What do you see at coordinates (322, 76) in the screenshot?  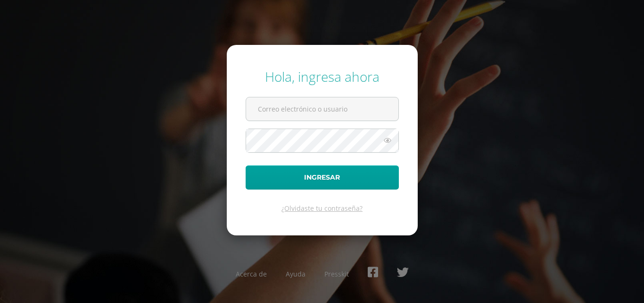 I see `div: Hola, ingresa ahora` at bounding box center [322, 76].